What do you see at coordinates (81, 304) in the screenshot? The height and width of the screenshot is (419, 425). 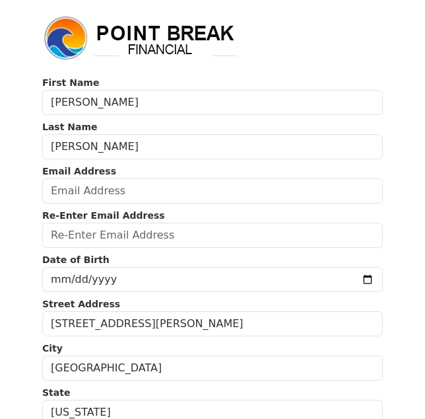 I see `strong: Street Address` at bounding box center [81, 304].